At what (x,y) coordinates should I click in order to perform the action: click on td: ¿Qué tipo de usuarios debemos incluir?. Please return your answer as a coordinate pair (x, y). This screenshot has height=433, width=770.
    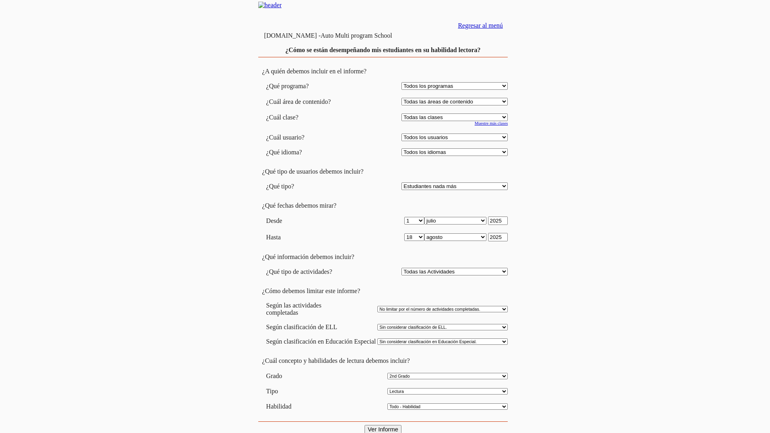
    Looking at the image, I should click on (383, 172).